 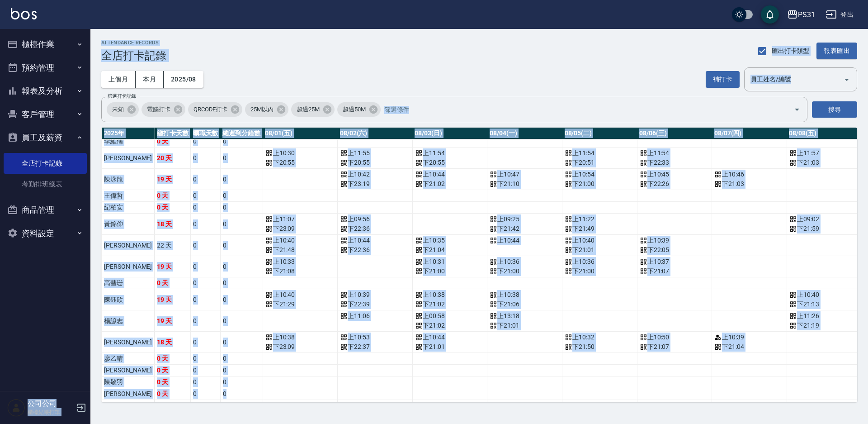 What do you see at coordinates (300, 271) in the screenshot?
I see `div: 下 21:08` at bounding box center [300, 271].